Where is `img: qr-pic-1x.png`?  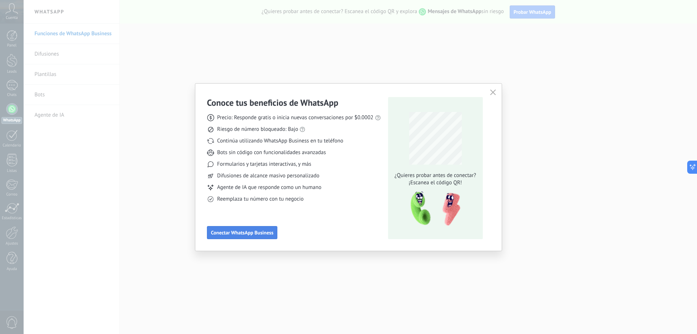
img: qr-pic-1x.png is located at coordinates (433, 208).